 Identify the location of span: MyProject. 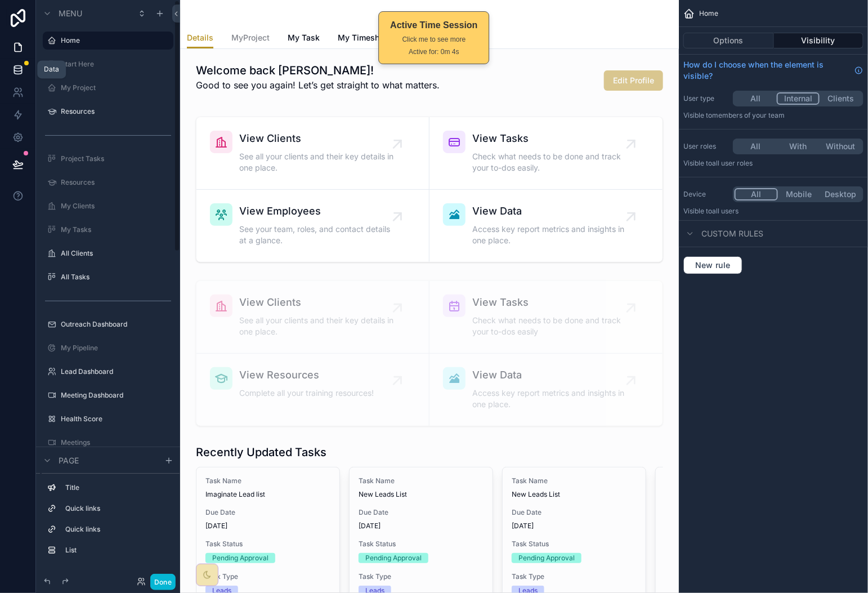
(250, 37).